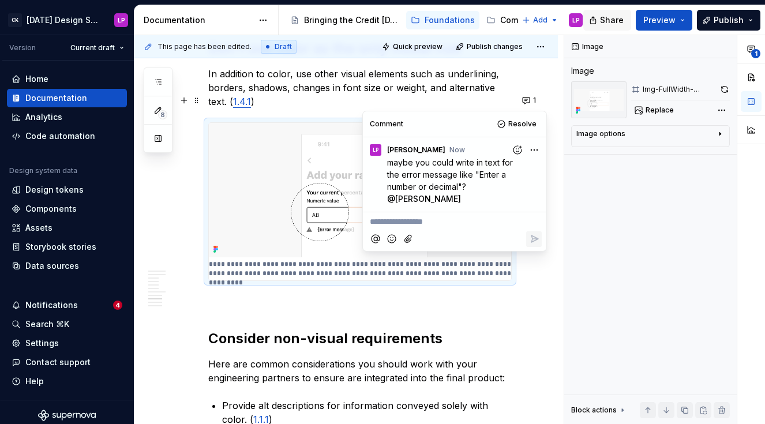 The height and width of the screenshot is (424, 765). I want to click on a: Design tokens, so click(67, 190).